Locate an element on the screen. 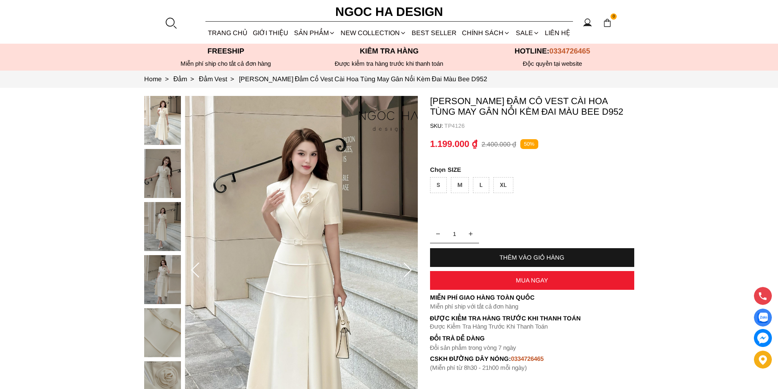  div: S is located at coordinates (438, 185).